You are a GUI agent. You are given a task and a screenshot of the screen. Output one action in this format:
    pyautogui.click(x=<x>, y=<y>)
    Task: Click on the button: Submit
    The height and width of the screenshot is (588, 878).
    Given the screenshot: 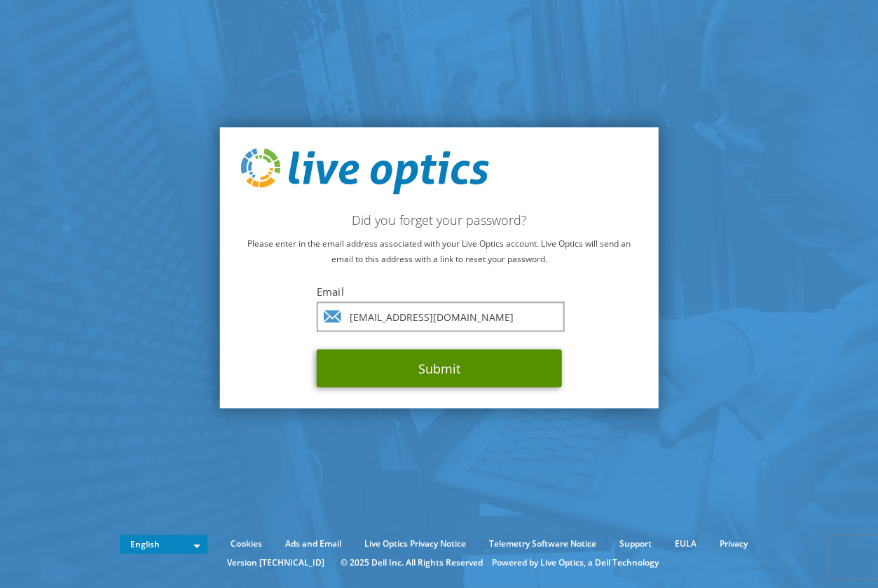 What is the action you would take?
    pyautogui.click(x=439, y=368)
    